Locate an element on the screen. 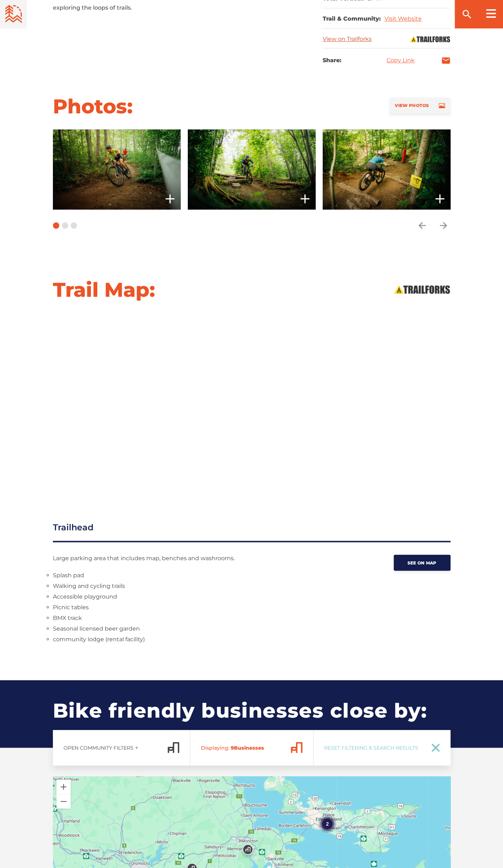 Image resolution: width=503 pixels, height=868 pixels. button: Carousel Page 2 is located at coordinates (65, 226).